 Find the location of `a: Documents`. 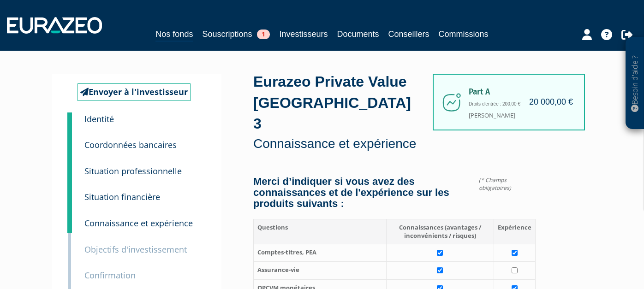

a: Documents is located at coordinates (358, 34).